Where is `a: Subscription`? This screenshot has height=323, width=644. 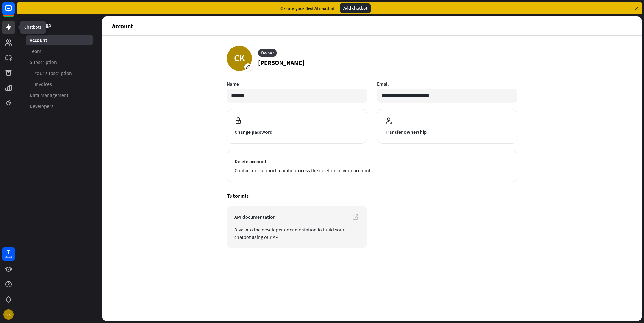 a: Subscription is located at coordinates (60, 62).